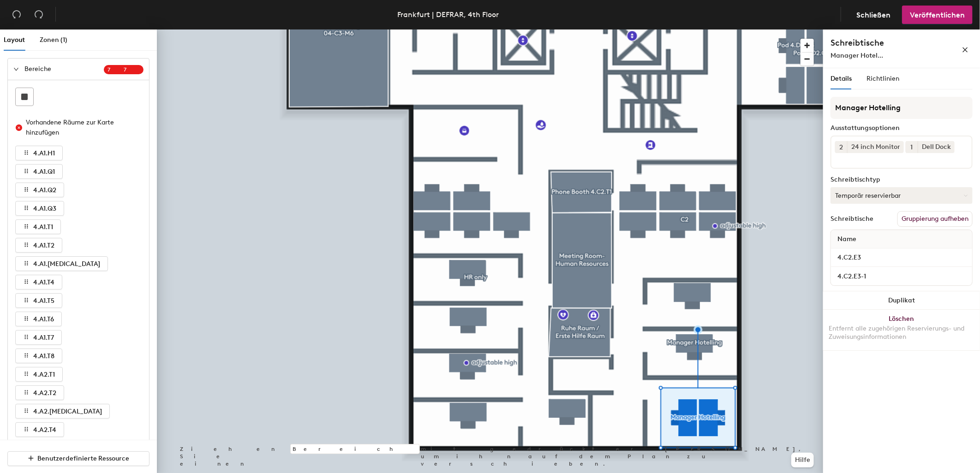 This screenshot has width=980, height=473. I want to click on button: Veröffentlichen, so click(937, 15).